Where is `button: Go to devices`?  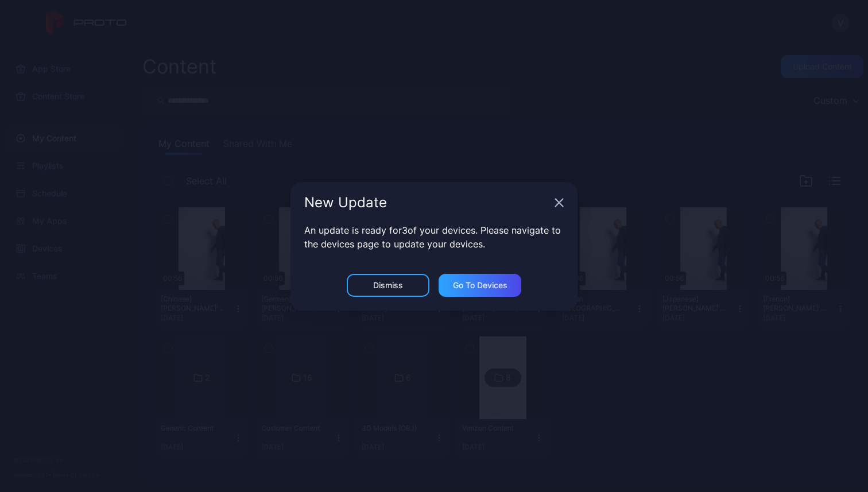
button: Go to devices is located at coordinates (480, 285).